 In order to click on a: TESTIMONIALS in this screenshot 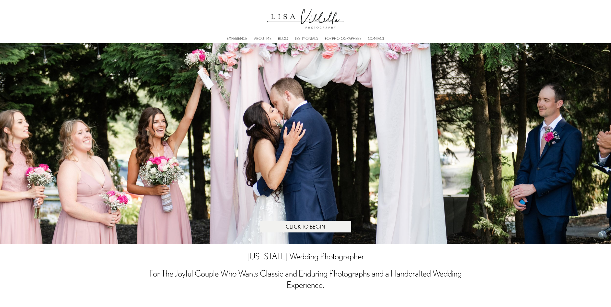, I will do `click(307, 39)`.